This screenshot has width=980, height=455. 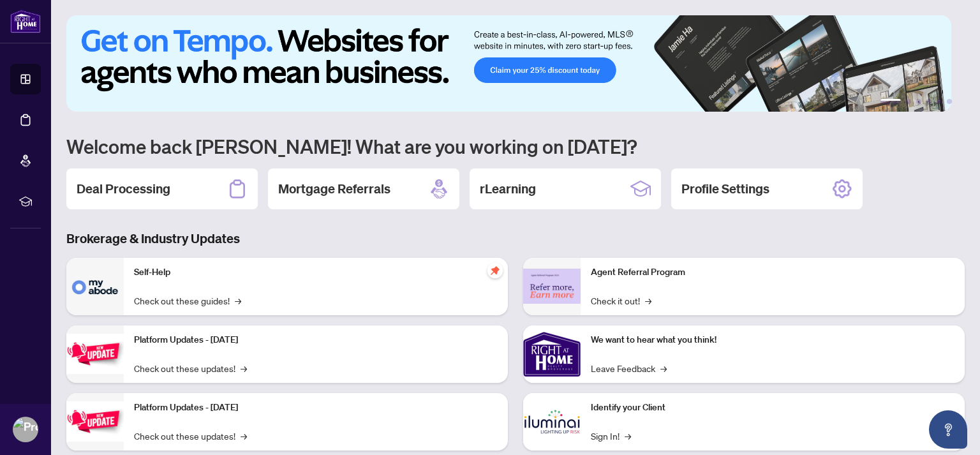 I want to click on button: 2, so click(x=908, y=102).